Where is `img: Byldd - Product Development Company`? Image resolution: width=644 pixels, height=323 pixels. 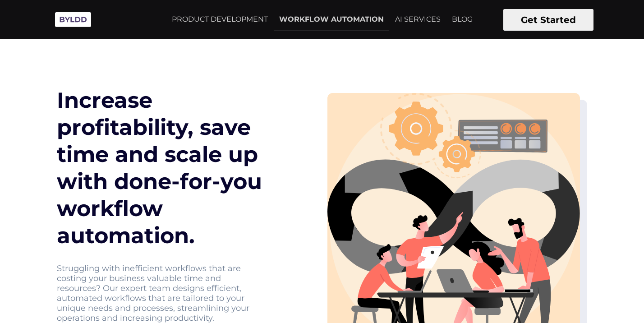
img: Byldd - Product Development Company is located at coordinates (73, 20).